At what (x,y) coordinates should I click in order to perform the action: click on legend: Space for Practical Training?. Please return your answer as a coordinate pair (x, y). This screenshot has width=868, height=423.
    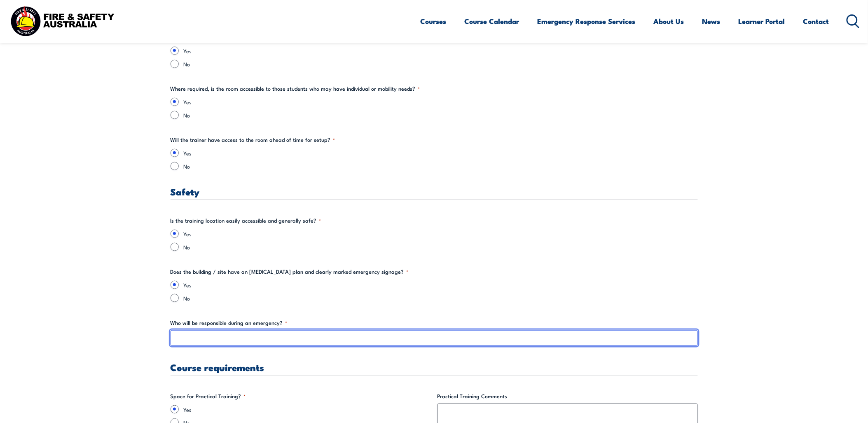
    Looking at the image, I should click on (208, 396).